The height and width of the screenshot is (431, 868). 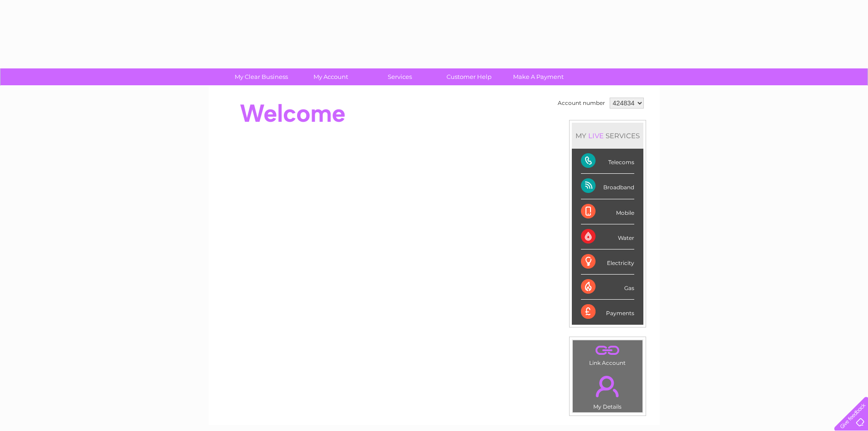 What do you see at coordinates (538, 77) in the screenshot?
I see `a: Make A Payment` at bounding box center [538, 77].